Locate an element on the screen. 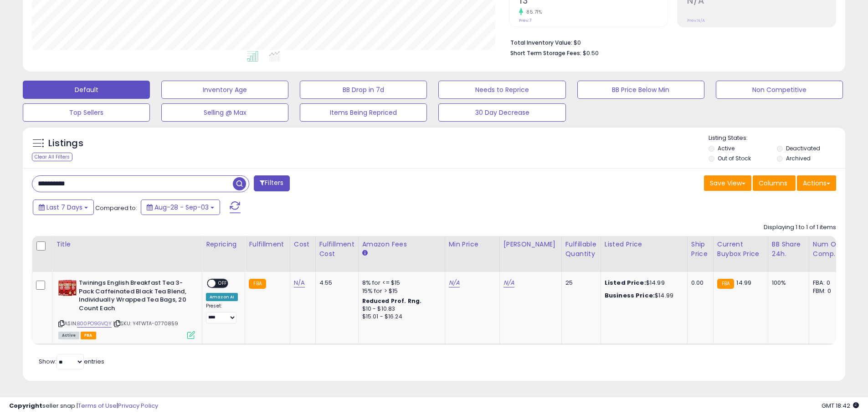 This screenshot has height=415, width=868. button: Non Competitive is located at coordinates (779, 89).